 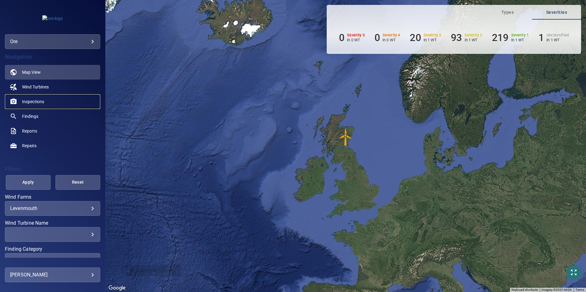 What do you see at coordinates (52, 208) in the screenshot?
I see `div: Levenmouth` at bounding box center [52, 208].